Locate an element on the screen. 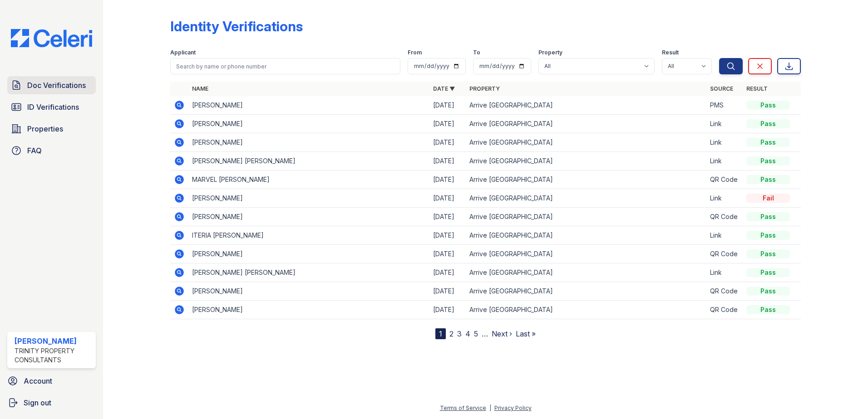 The width and height of the screenshot is (868, 419). a: Privacy Policy is located at coordinates (513, 408).